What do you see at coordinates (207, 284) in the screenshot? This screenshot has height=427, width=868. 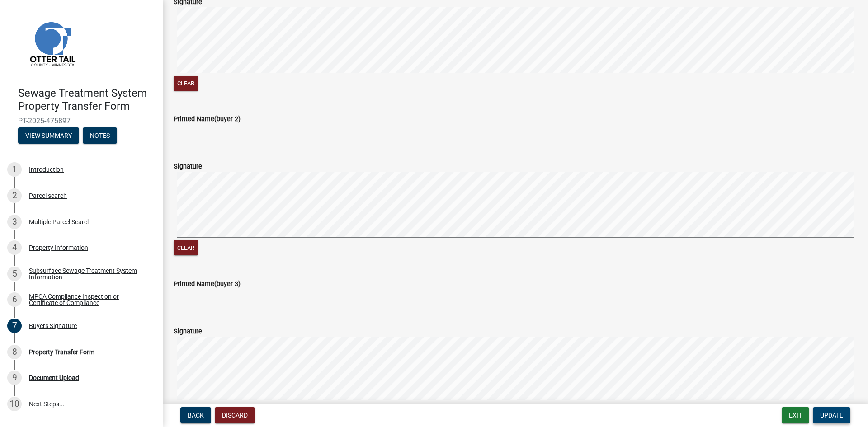 I see `label: Printed Name(buyer 3)` at bounding box center [207, 284].